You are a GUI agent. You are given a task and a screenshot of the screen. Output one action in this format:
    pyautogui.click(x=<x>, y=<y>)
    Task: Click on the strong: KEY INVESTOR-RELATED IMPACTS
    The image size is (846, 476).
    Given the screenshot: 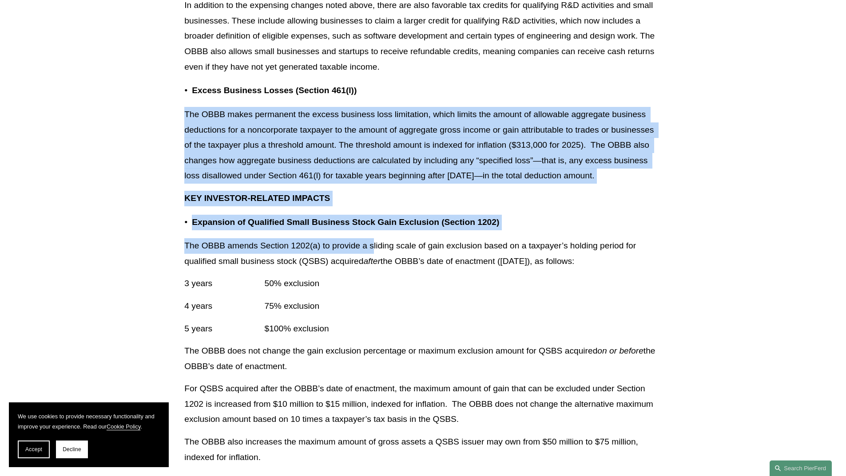 What is the action you would take?
    pyautogui.click(x=257, y=198)
    